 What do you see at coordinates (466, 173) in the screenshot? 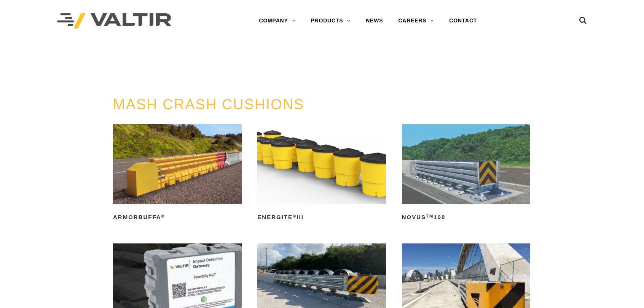
I see `a: NOVUSTM100` at bounding box center [466, 173].